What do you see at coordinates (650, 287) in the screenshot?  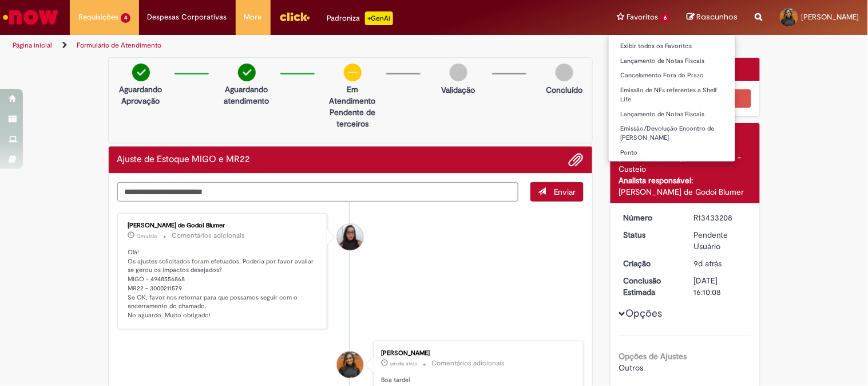 I see `dt: Conclusão Estimada` at bounding box center [650, 287].